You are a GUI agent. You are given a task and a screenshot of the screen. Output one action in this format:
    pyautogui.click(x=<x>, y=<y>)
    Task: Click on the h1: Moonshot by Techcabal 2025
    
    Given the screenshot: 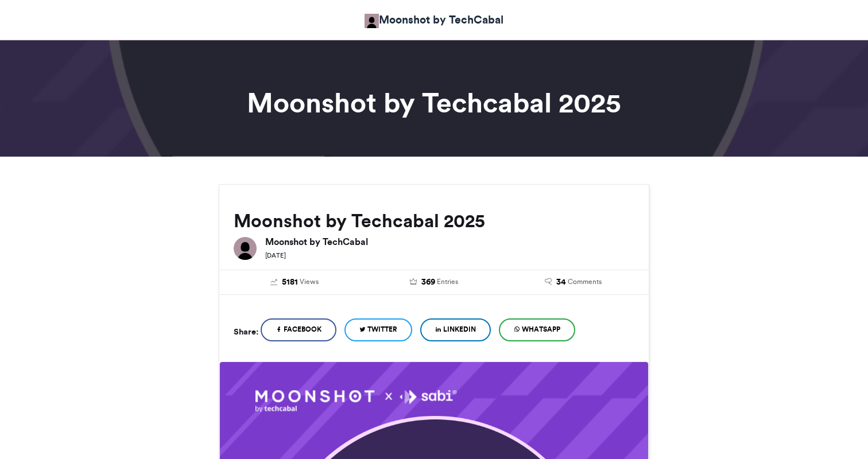 What is the action you would take?
    pyautogui.click(x=434, y=103)
    